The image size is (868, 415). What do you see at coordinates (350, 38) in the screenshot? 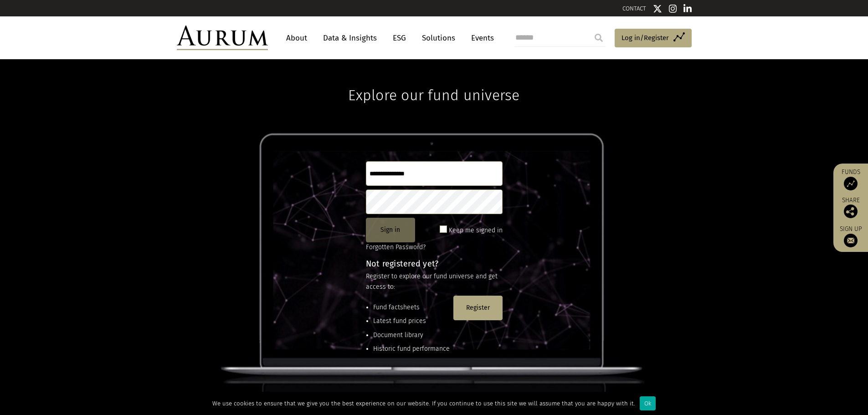
I see `a: Data & Insights` at bounding box center [350, 38].